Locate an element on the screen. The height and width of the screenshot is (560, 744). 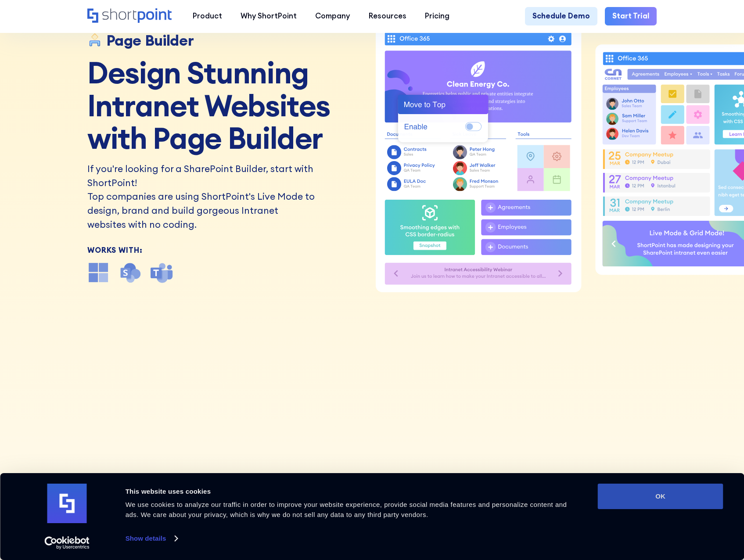
div: Works With: is located at coordinates (227, 250).